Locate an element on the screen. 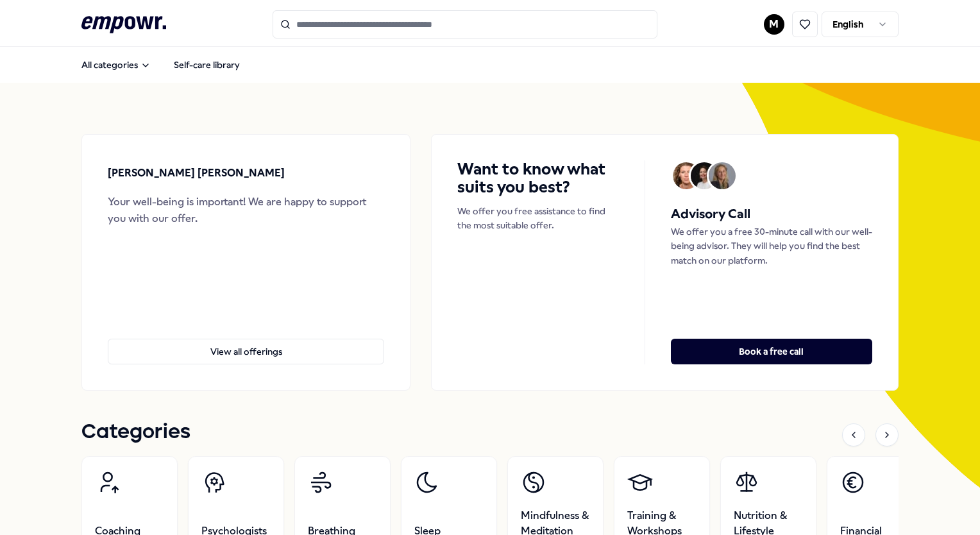 The image size is (980, 535). button: Book a free call is located at coordinates (772, 352).